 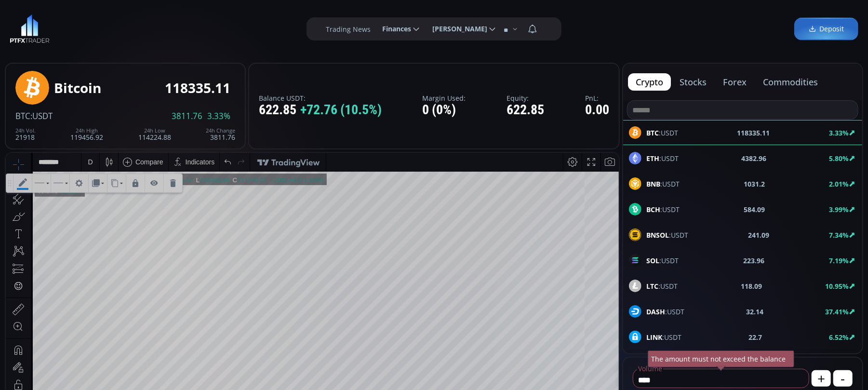 What do you see at coordinates (826, 29) in the screenshot?
I see `span: Deposit` at bounding box center [826, 29].